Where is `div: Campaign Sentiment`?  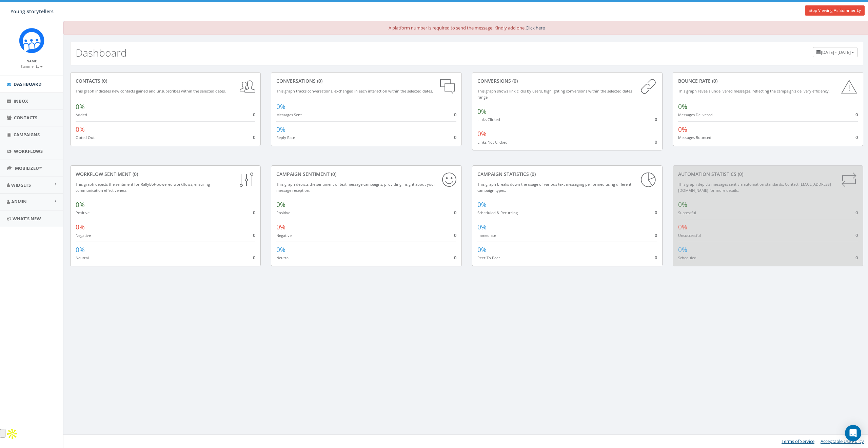 div: Campaign Sentiment is located at coordinates (367, 174).